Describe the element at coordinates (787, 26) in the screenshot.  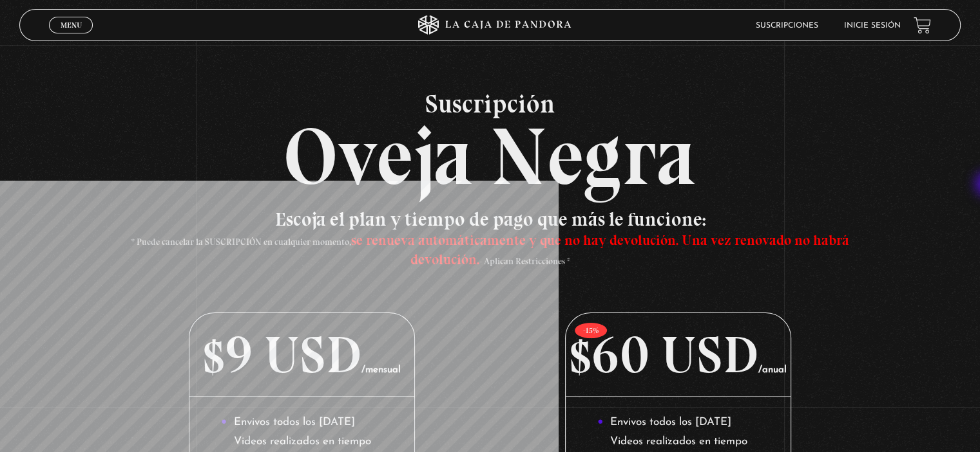
I see `a: Suscripciones` at that location.